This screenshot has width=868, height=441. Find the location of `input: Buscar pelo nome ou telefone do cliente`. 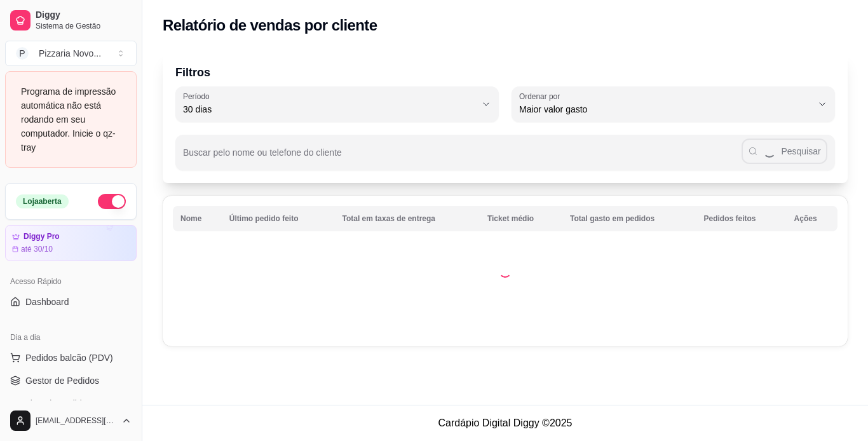

input: Buscar pelo nome ou telefone do cliente is located at coordinates (462, 158).